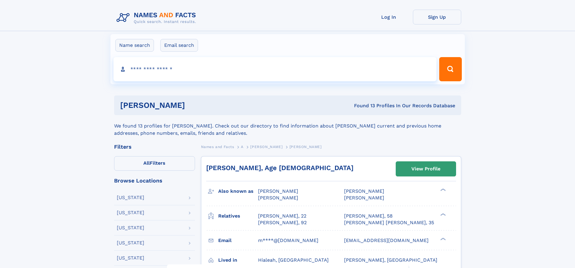 This screenshot has height=268, width=575. What do you see at coordinates (154, 147) in the screenshot?
I see `div: Filters` at bounding box center [154, 147].